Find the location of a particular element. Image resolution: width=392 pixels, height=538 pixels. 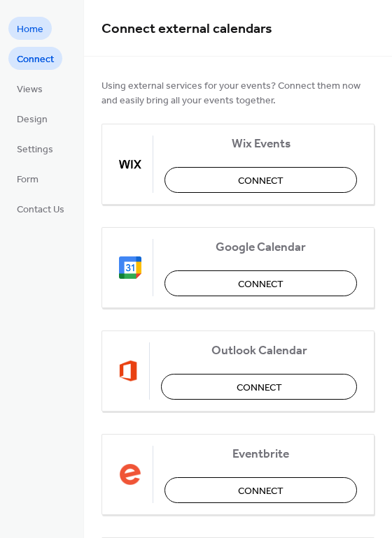

span: Using external services for your events? Connect them now and easily bring all your events together. is located at coordinates (238, 93).